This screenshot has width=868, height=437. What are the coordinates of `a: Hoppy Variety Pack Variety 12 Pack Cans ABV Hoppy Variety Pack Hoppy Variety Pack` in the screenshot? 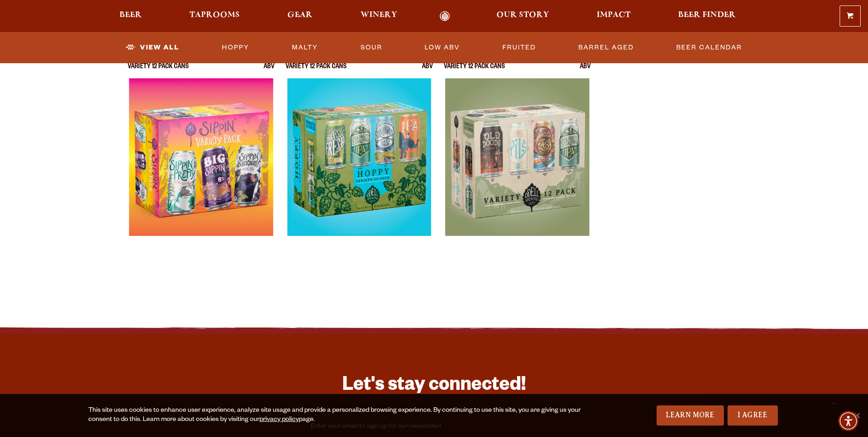 It's located at (359, 177).